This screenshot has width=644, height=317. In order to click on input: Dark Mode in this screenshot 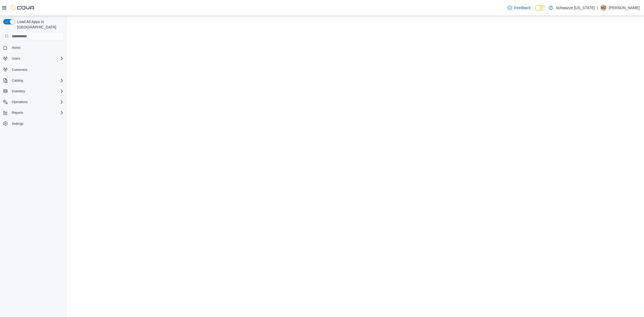, I will do `click(540, 8)`.